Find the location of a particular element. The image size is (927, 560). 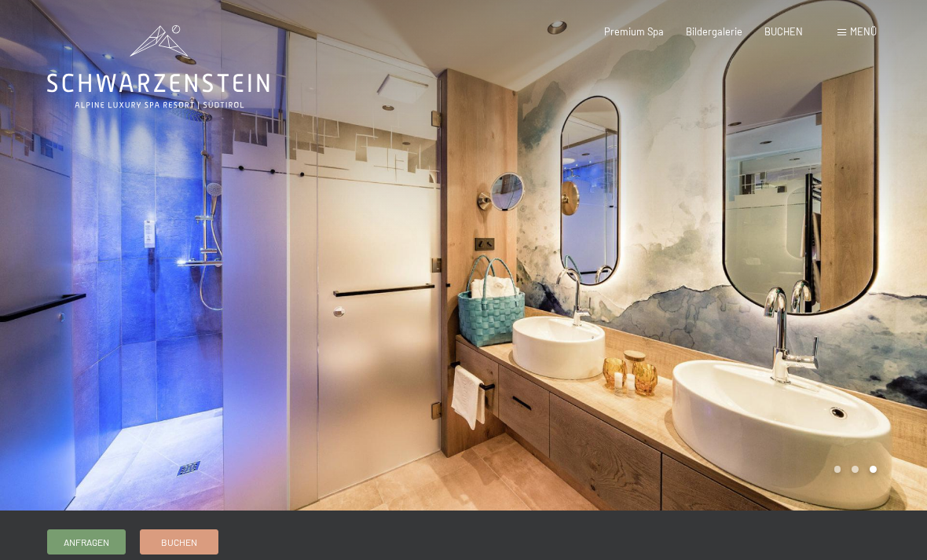

a: Buchen is located at coordinates (179, 542).